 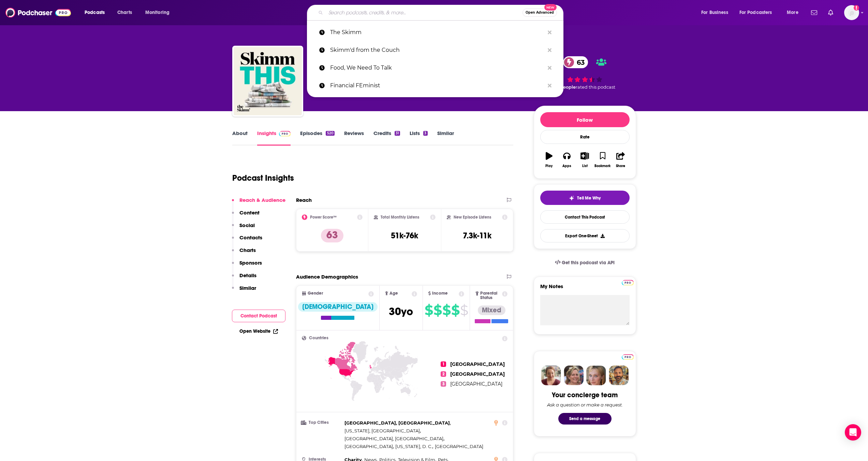 What do you see at coordinates (39, 13) in the screenshot?
I see `img: Podchaser - Follow, Share and Rate Podcasts` at bounding box center [39, 13].